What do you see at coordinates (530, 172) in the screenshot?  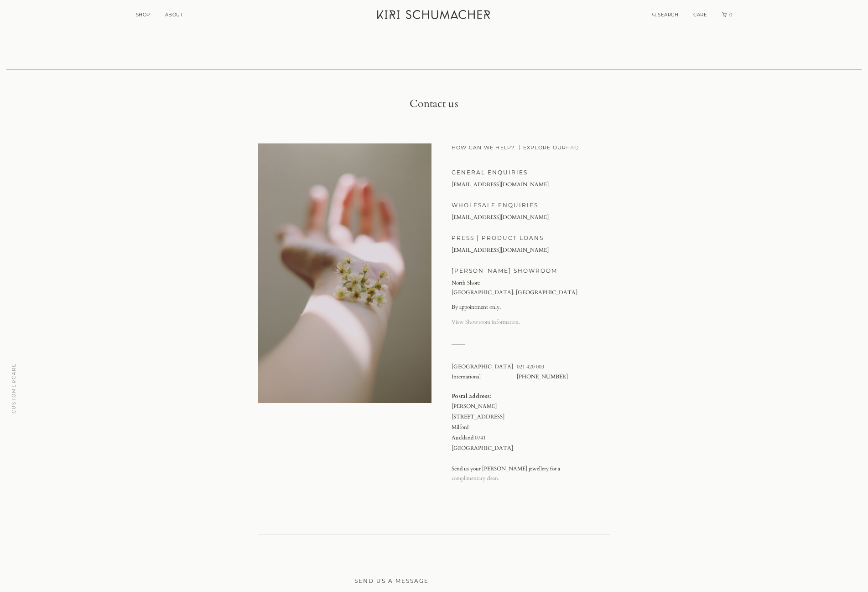 I see `h2: GENERAL ENQUIRIES` at bounding box center [530, 172].